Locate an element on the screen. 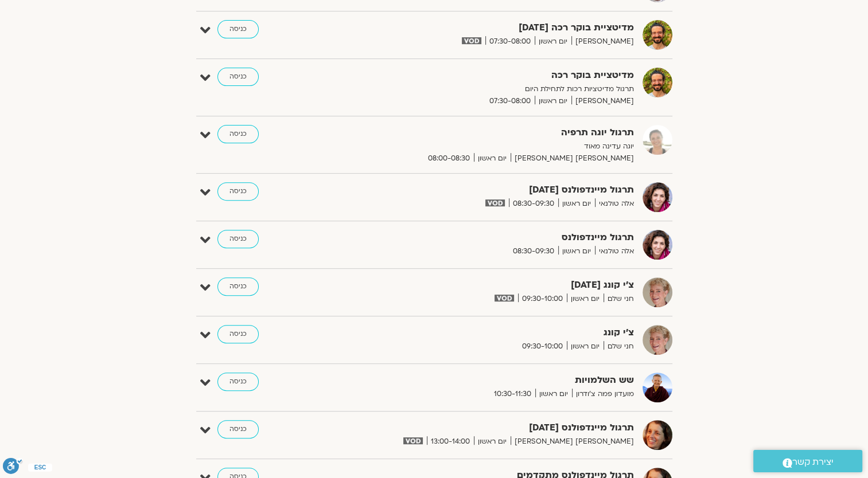 The width and height of the screenshot is (868, 478). strong: תרגול יוגה תרפיה is located at coordinates (493, 132).